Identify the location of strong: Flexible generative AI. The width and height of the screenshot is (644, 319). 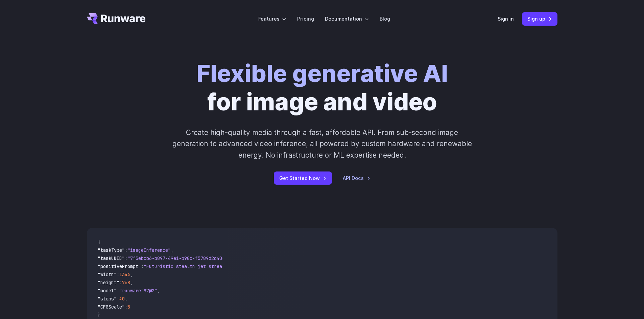
(322, 73).